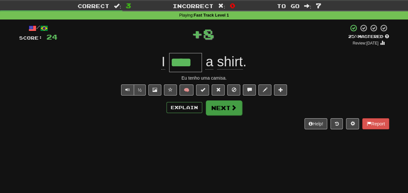 This screenshot has height=193, width=408. Describe the element at coordinates (140, 90) in the screenshot. I see `button: ½` at that location.